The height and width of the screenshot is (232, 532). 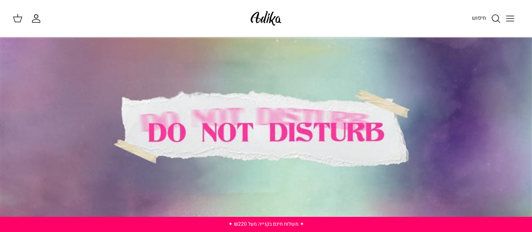 I want to click on a: חיפוש, so click(x=486, y=18).